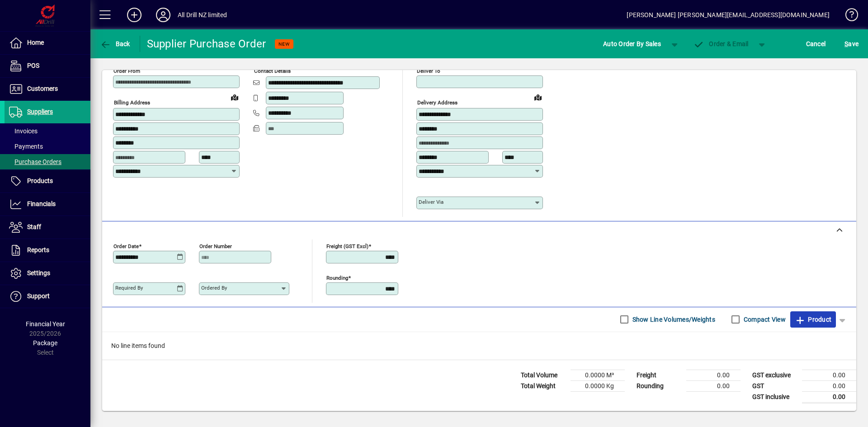 The image size is (868, 427). I want to click on mat-label: Rounding, so click(337, 278).